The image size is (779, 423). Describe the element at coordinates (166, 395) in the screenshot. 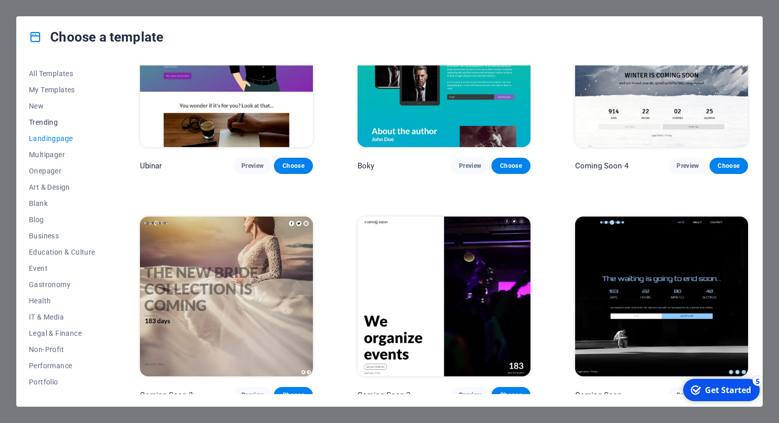

I see `p: Coming Soon 3` at that location.